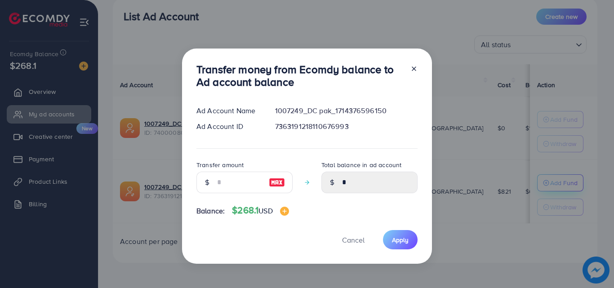 This screenshot has height=288, width=614. Describe the element at coordinates (220, 165) in the screenshot. I see `label: Transfer amount` at that location.